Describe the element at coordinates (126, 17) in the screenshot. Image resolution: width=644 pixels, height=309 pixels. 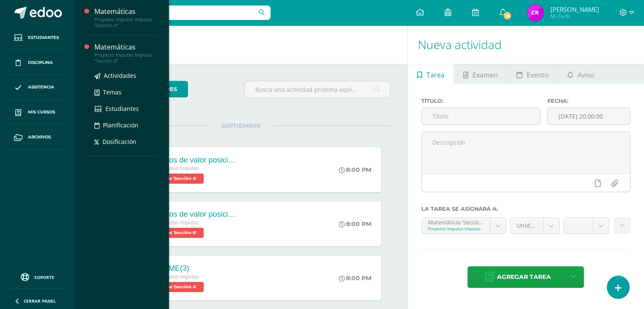
I see `a: MatemáticasProyecto Impulso Impulso "Sección A"` at that location.